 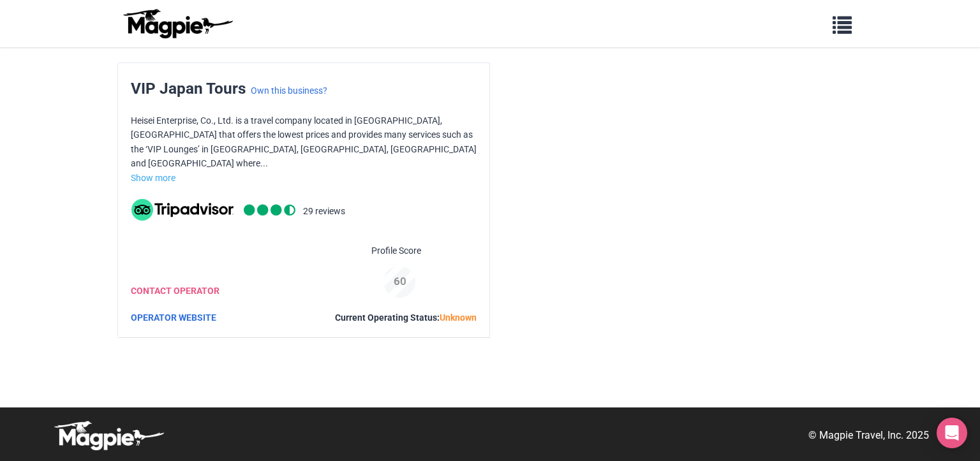 What do you see at coordinates (175, 291) in the screenshot?
I see `a: CONTACT OPERATOR` at bounding box center [175, 291].